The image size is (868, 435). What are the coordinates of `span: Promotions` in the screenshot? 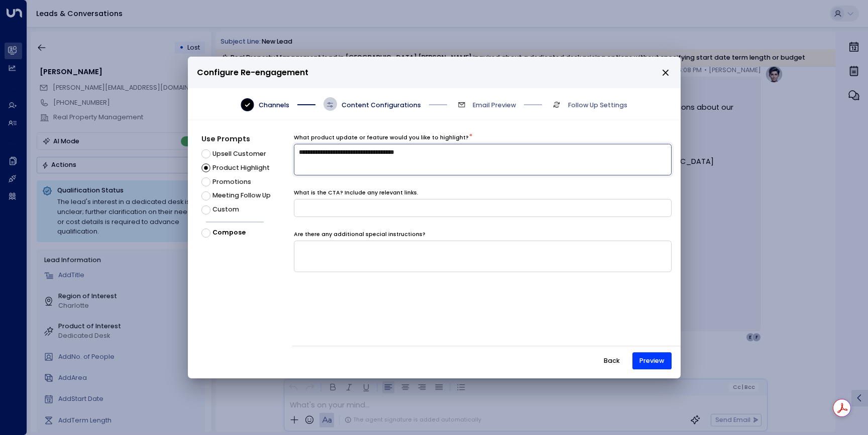 It's located at (232, 182).